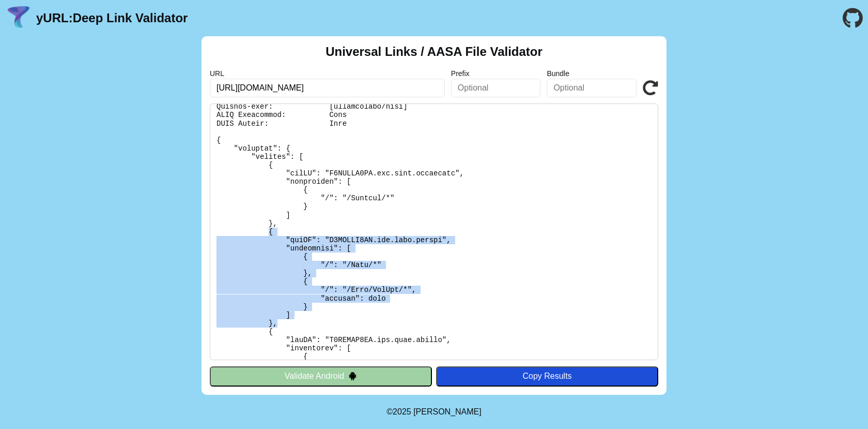  What do you see at coordinates (448, 411) in the screenshot?
I see `a: Michael Ibragimchayev's Personal Site` at bounding box center [448, 411].